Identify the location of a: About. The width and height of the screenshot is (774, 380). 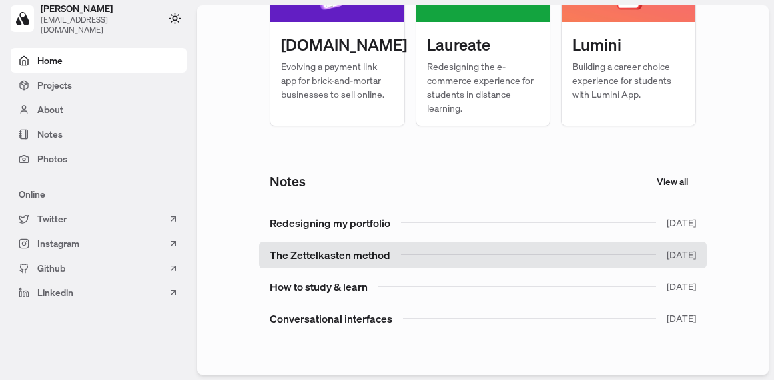
(99, 109).